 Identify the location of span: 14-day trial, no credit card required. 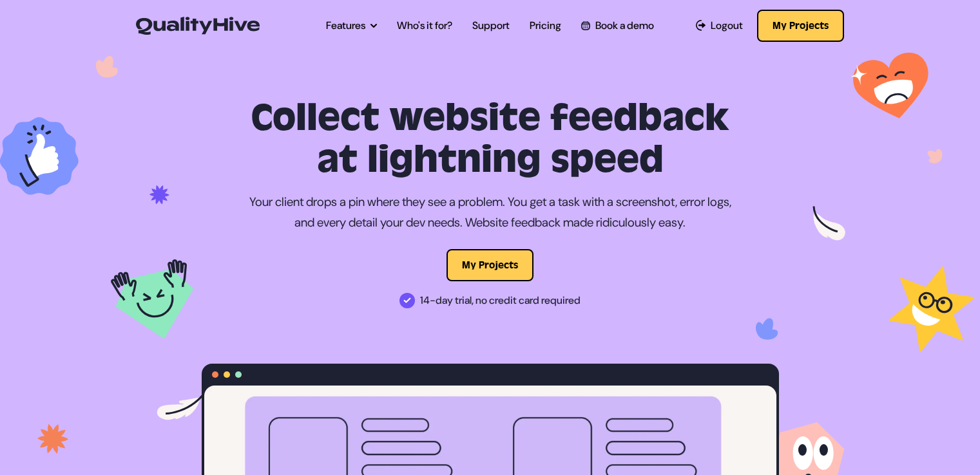
(500, 301).